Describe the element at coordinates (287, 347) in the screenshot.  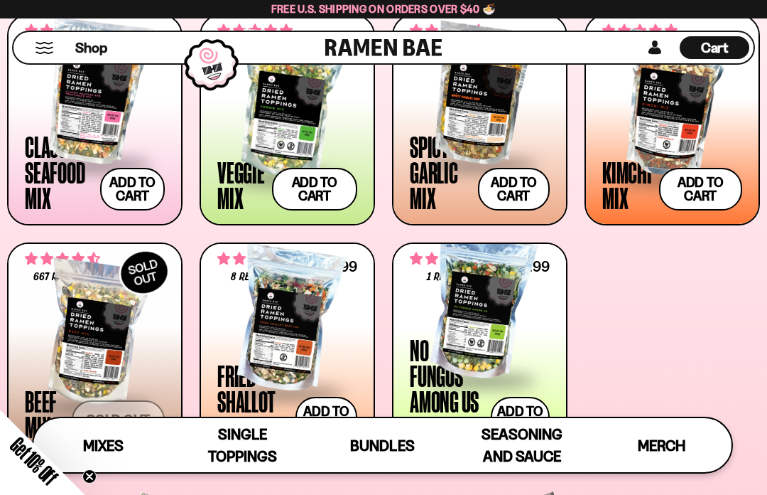
I see `a: 4.62 stars 8 reviews $31.99 Fried Shallot Beef Mix Add to cart` at that location.